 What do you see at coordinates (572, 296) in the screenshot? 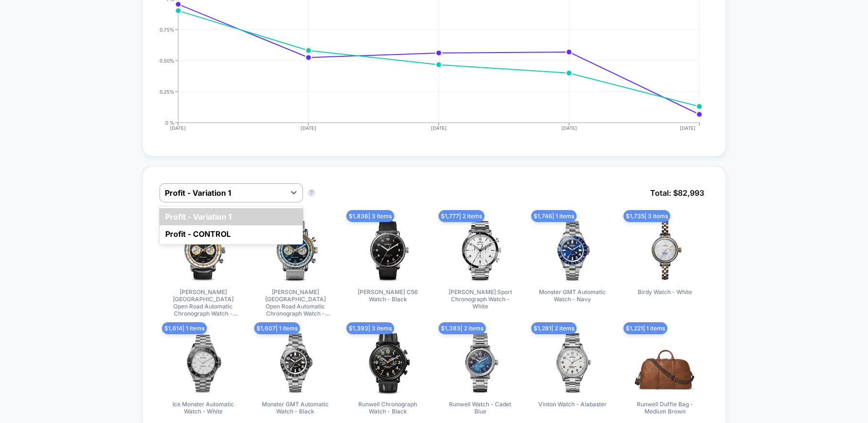
I see `span: Monster GMT Automatic Watch - Navy` at bounding box center [572, 296].